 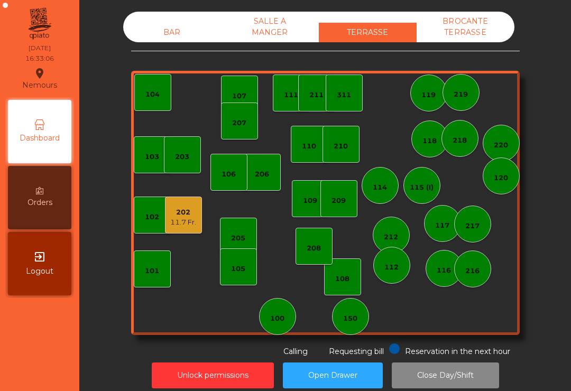 I want to click on span: Reservation in the next hour, so click(x=457, y=351).